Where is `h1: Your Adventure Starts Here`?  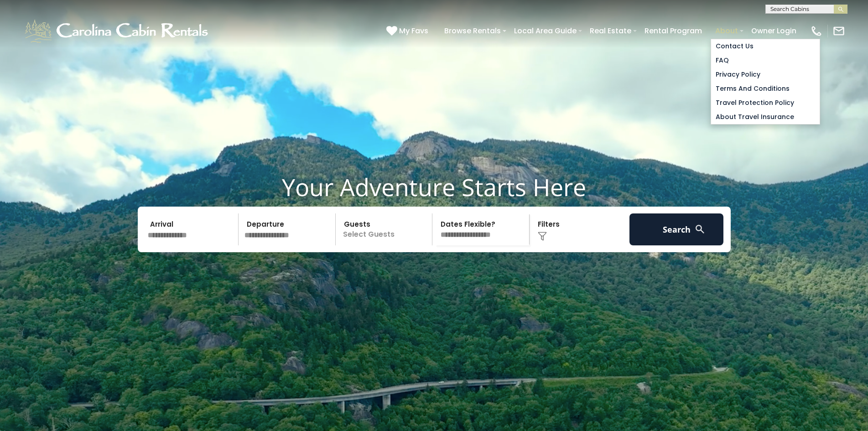 h1: Your Adventure Starts Here is located at coordinates (434, 187).